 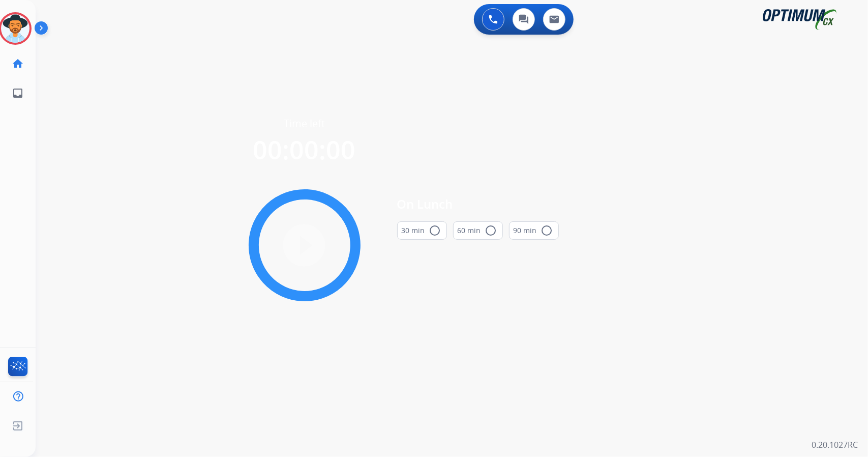 What do you see at coordinates (478, 230) in the screenshot?
I see `button: 60 min` at bounding box center [478, 230].